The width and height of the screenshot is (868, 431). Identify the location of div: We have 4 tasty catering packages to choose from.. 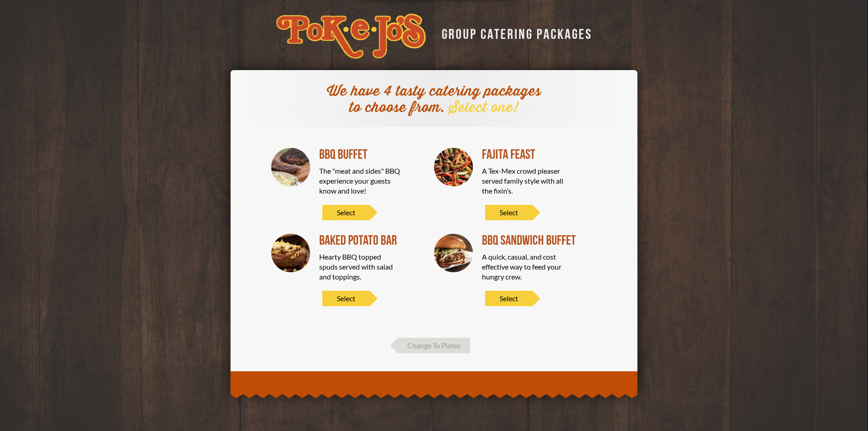
(434, 100).